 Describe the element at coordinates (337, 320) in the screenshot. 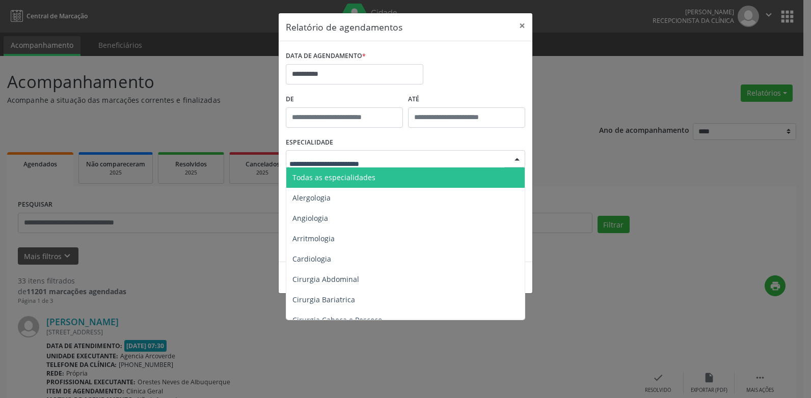

I see `span: Cirurgia Cabeça e Pescoço` at that location.